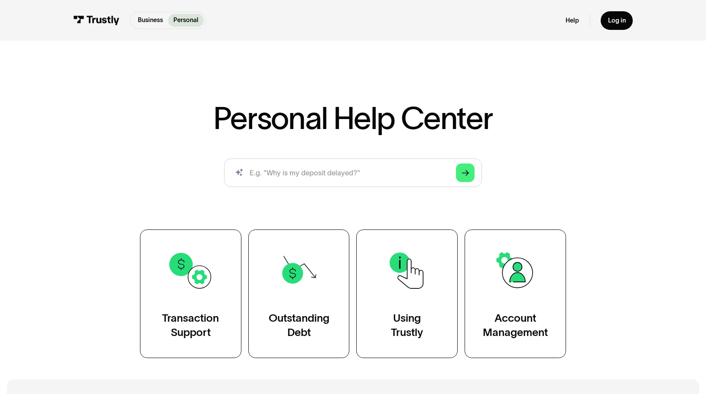 This screenshot has height=394, width=706. What do you see at coordinates (191, 294) in the screenshot?
I see `a: TransactionSupport` at bounding box center [191, 294].